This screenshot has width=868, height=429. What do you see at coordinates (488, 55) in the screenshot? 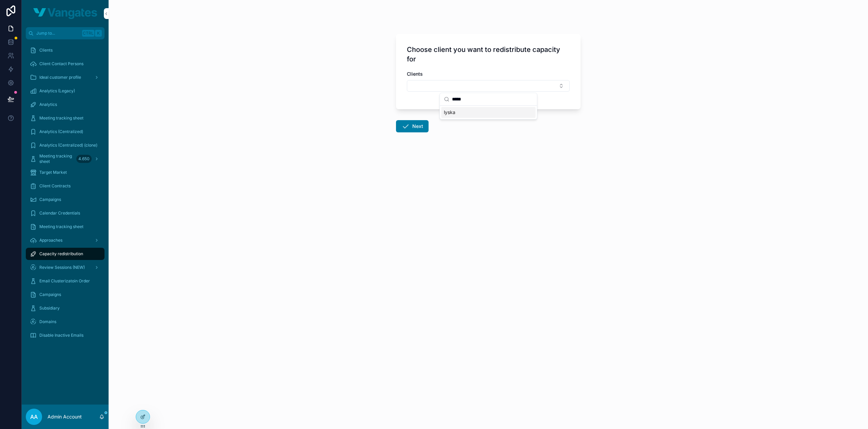
I see `h1: Choose client you want to redistribute capacity for` at bounding box center [488, 55].